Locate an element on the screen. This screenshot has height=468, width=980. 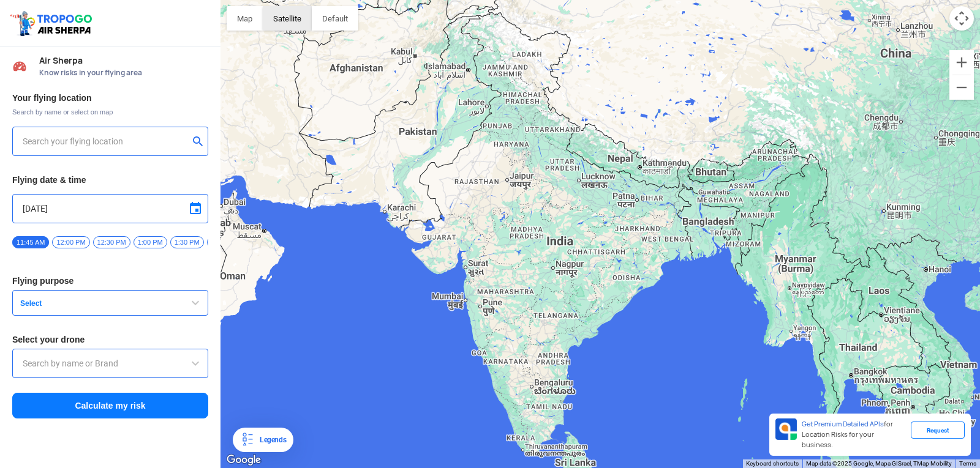
span: 1:00 PM is located at coordinates (150, 242).